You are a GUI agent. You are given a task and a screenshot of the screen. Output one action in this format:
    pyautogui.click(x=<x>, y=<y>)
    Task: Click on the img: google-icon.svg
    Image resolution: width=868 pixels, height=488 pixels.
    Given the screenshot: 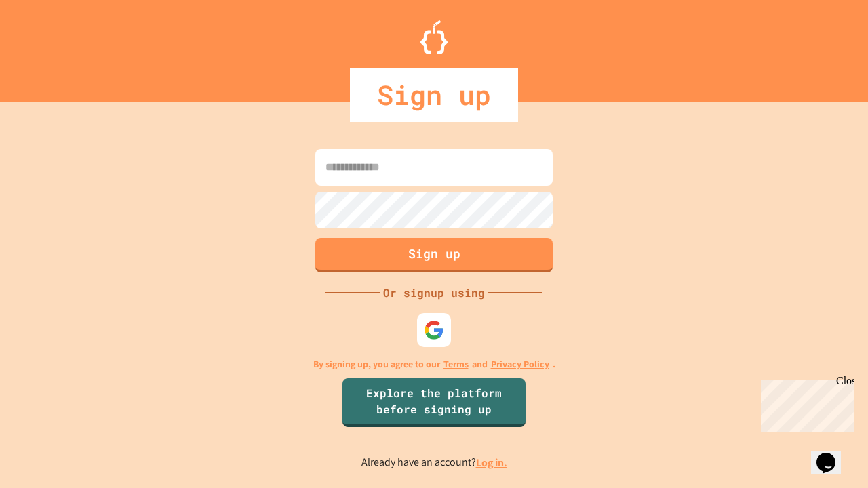 What is the action you would take?
    pyautogui.click(x=434, y=331)
    